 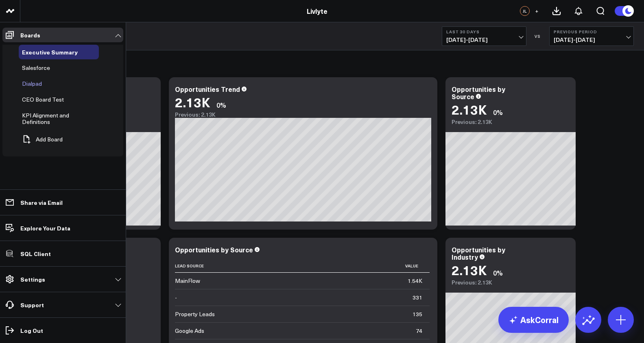 What do you see at coordinates (195, 314) in the screenshot?
I see `div: Property Leads` at bounding box center [195, 314].